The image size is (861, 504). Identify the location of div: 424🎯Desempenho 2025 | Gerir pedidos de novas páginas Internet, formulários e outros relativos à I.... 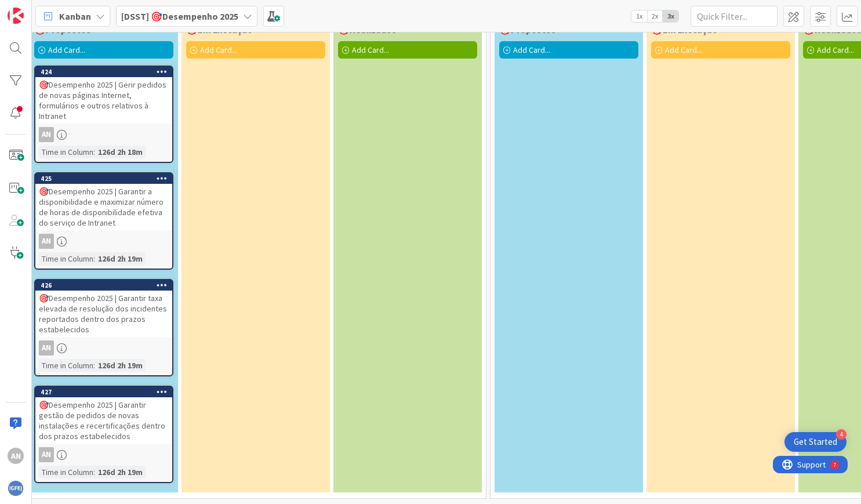
(104, 95).